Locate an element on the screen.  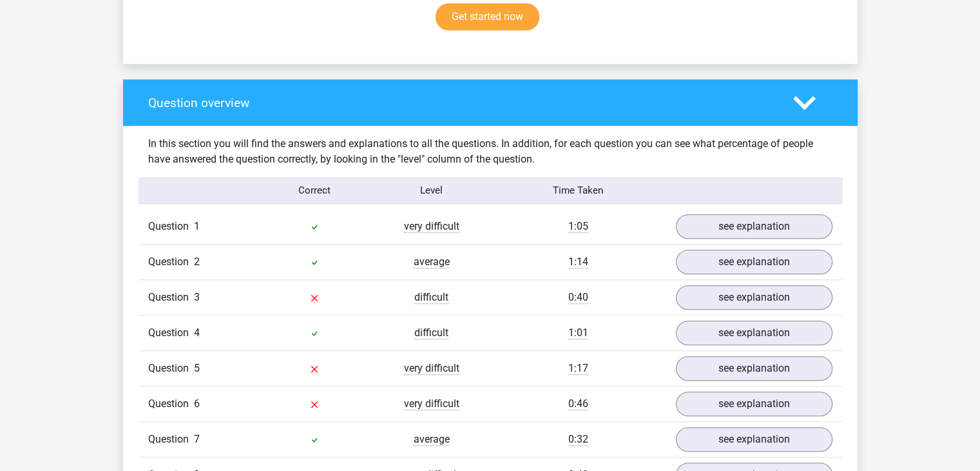
div: In this section you will find the answers and explanations to all the questions. In addition, for... is located at coordinates (491, 152).